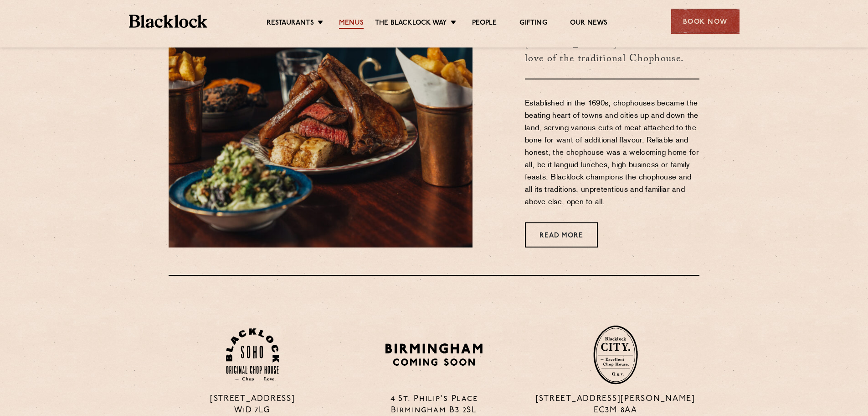  I want to click on img: City-stamp-default.svg, so click(616, 354).